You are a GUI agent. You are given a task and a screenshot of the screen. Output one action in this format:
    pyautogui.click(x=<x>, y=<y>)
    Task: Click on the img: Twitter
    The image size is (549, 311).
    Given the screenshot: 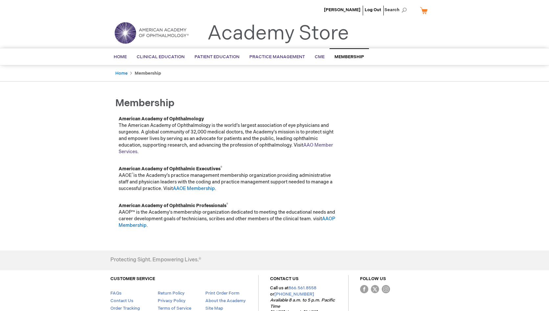 What is the action you would take?
    pyautogui.click(x=375, y=289)
    